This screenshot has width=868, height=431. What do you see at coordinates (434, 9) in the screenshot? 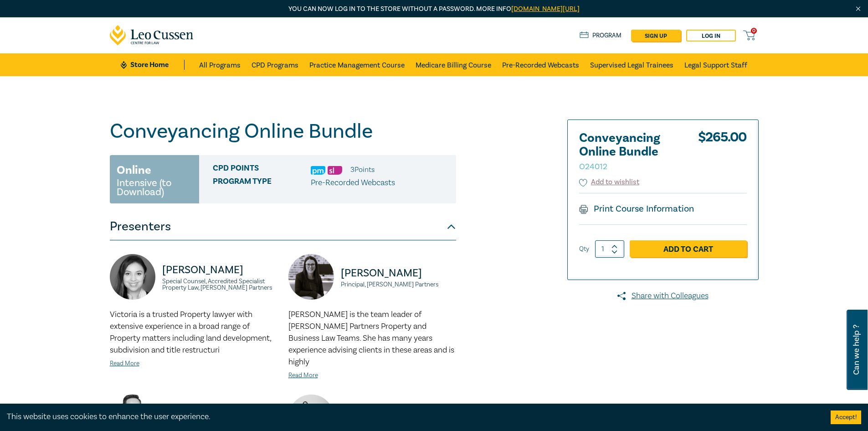
I see `p: You can now log in to the store without a password. More info` at bounding box center [434, 9].